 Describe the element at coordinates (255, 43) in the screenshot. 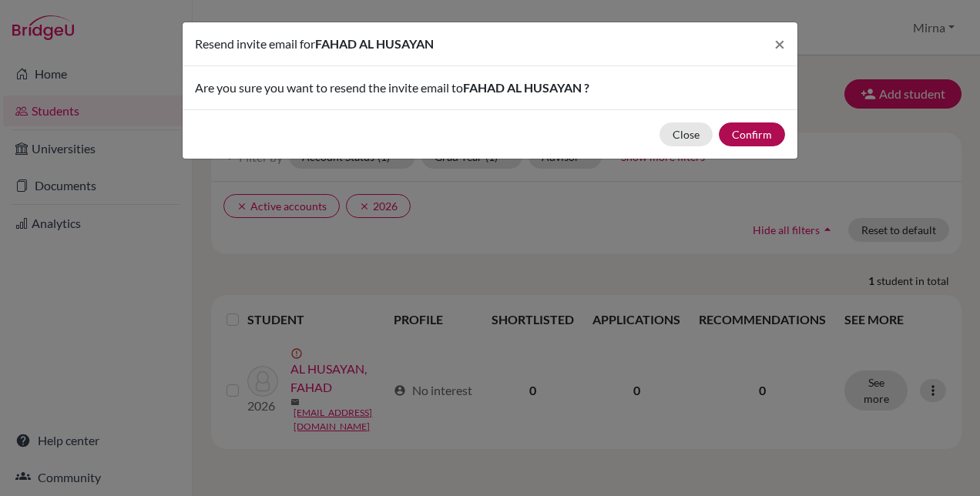

I see `span: Resend invite email for` at that location.